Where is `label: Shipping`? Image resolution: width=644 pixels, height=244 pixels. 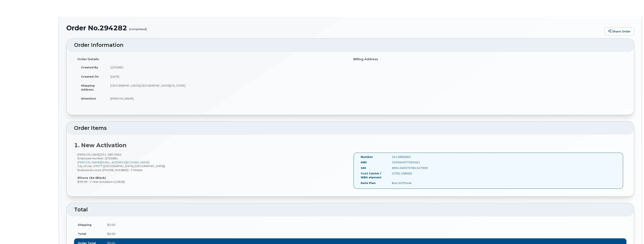
label: Shipping is located at coordinates (85, 225).